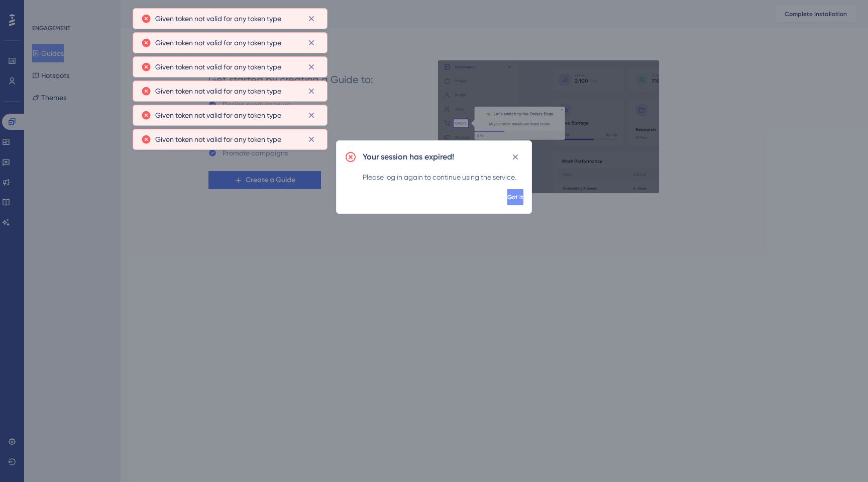  I want to click on div: Please log in again to continue using the service., so click(443, 177).